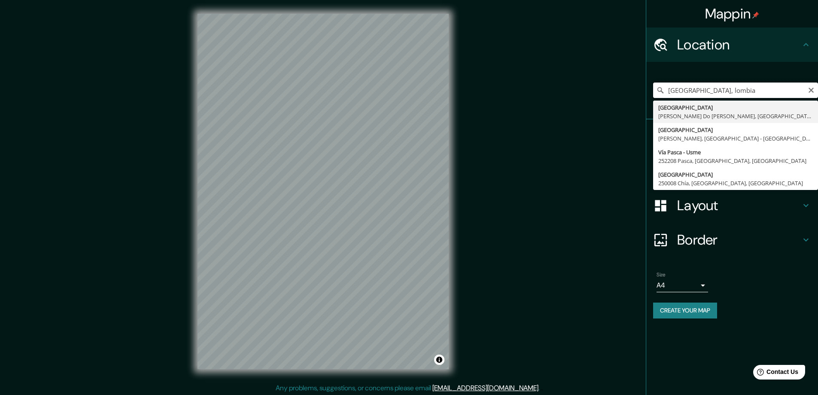  I want to click on h4: Location, so click(739, 45).